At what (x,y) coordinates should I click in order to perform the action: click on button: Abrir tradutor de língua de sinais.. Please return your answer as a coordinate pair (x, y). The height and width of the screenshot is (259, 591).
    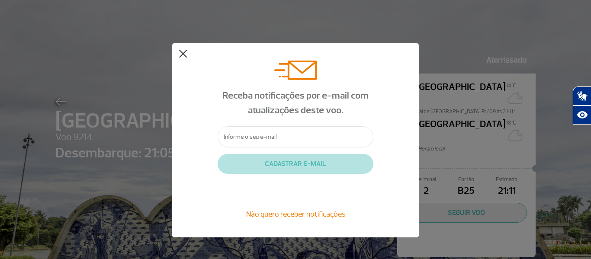
    Looking at the image, I should click on (582, 96).